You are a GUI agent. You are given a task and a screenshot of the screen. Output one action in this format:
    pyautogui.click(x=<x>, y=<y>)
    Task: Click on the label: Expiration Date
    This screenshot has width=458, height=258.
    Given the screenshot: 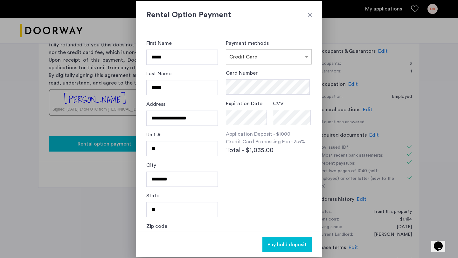 What is the action you would take?
    pyautogui.click(x=244, y=104)
    